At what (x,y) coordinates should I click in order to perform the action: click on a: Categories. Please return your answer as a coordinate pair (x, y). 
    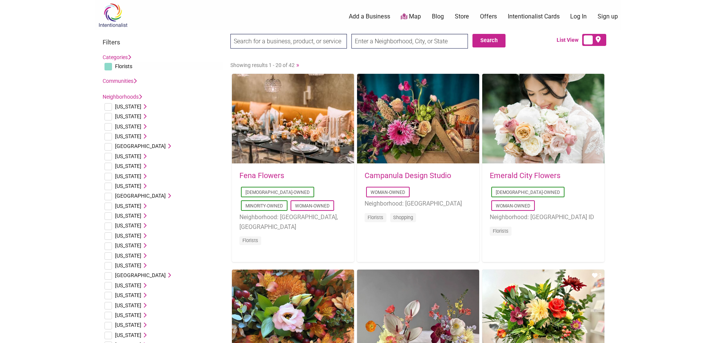
    Looking at the image, I should click on (117, 57).